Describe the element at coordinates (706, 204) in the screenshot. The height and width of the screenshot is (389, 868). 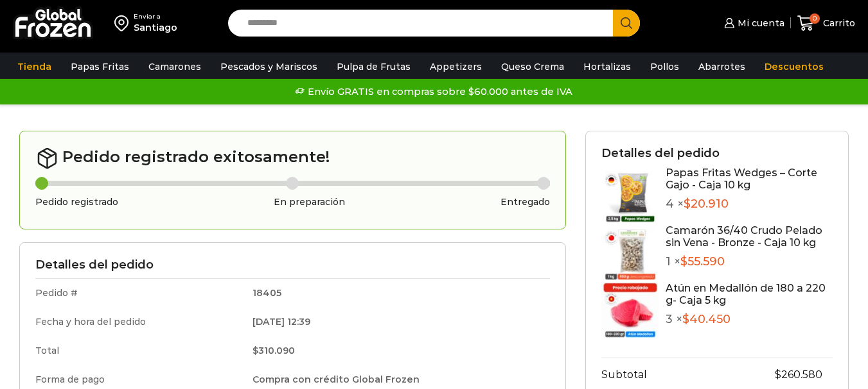
I see `bdi: 20.910` at that location.